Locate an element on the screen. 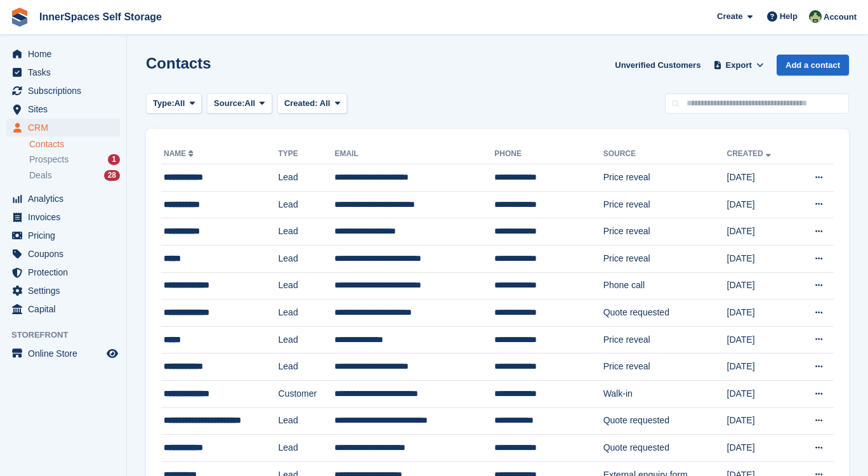 The image size is (868, 476). span: Invoices is located at coordinates (66, 217).